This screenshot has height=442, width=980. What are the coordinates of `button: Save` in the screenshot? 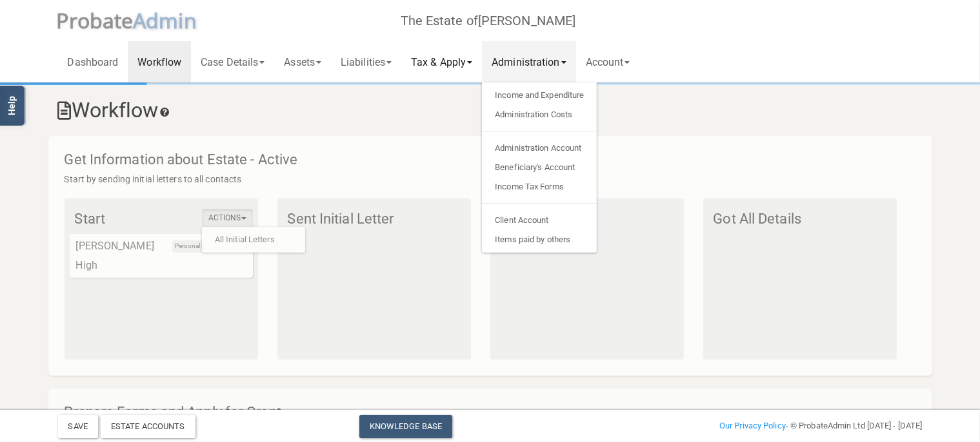 It's located at (78, 427).